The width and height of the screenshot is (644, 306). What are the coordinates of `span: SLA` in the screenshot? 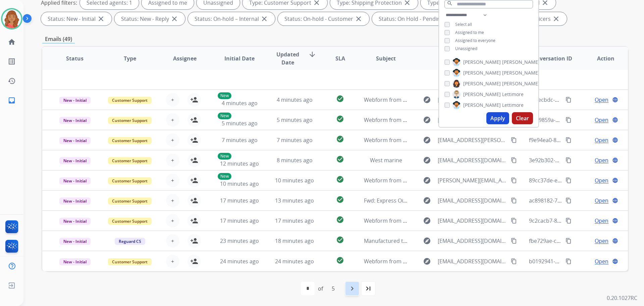 It's located at (340, 59).